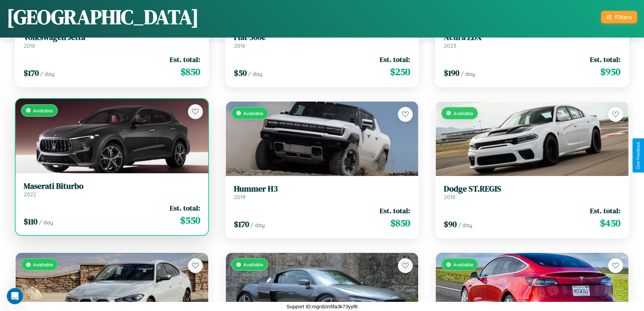 The image size is (644, 311). I want to click on span: $ 90, so click(450, 224).